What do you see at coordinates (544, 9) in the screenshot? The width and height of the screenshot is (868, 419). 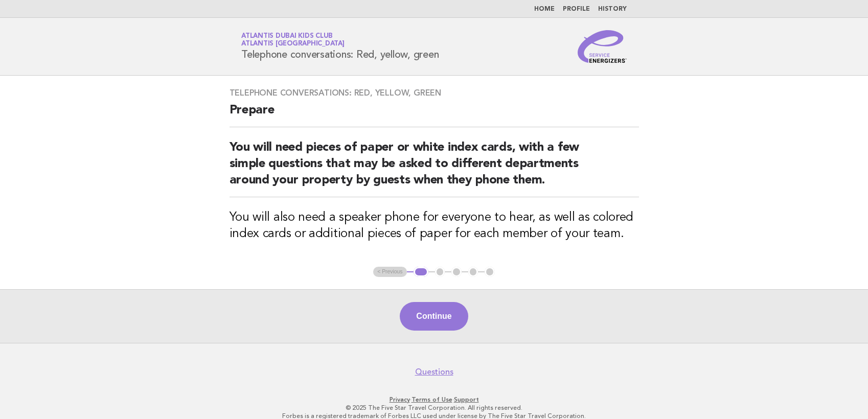 I see `a: Home` at bounding box center [544, 9].